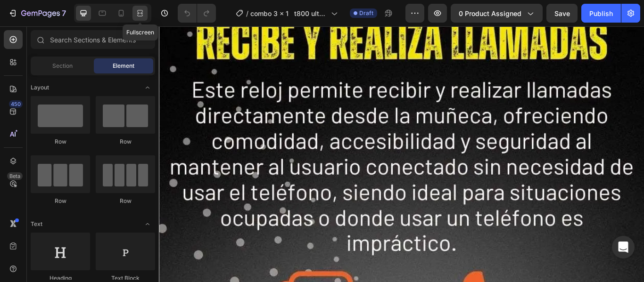 The image size is (644, 282). Describe the element at coordinates (601, 13) in the screenshot. I see `button: Publish` at that location.